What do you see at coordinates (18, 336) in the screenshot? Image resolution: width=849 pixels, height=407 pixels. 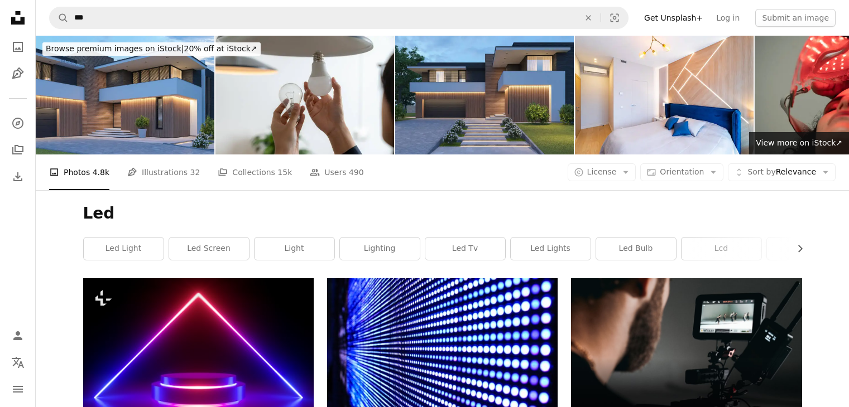 I see `a: Log in / Sign up` at bounding box center [18, 336].